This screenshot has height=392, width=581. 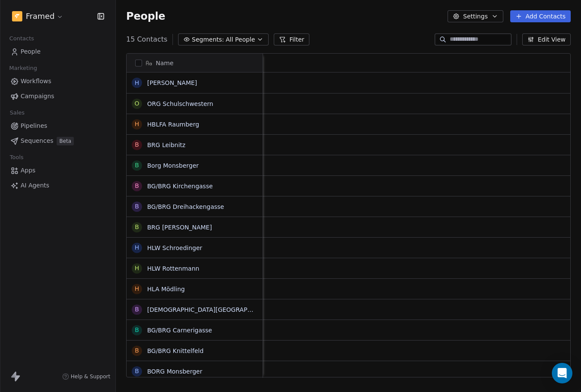 I want to click on span: AI Agents, so click(x=34, y=185).